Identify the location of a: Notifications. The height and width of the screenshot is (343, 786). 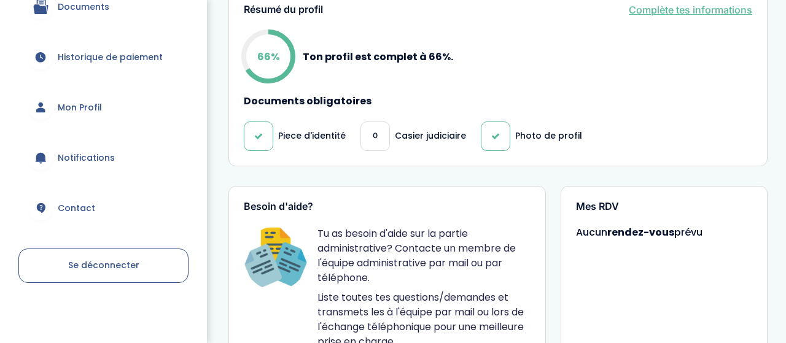
(103, 158).